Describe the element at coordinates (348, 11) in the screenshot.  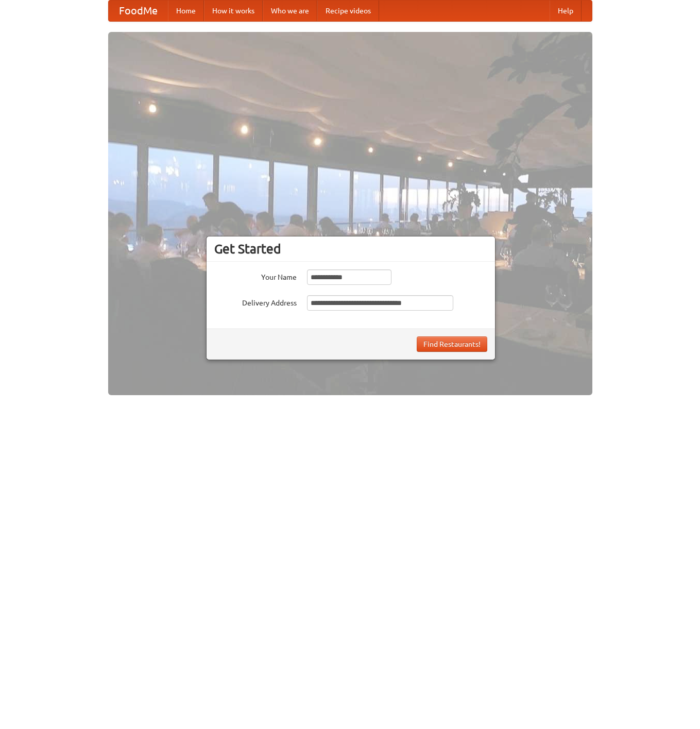
I see `a: Recipe videos` at that location.